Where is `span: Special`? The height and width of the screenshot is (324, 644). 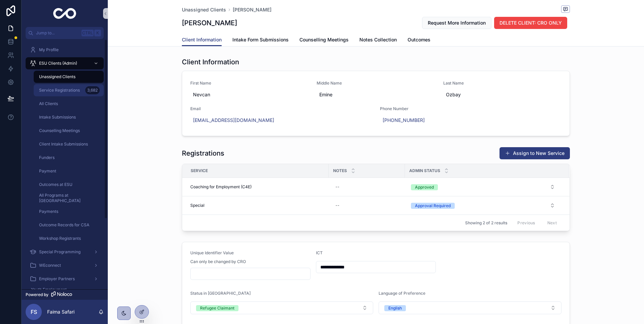 span: Special is located at coordinates (197, 205).